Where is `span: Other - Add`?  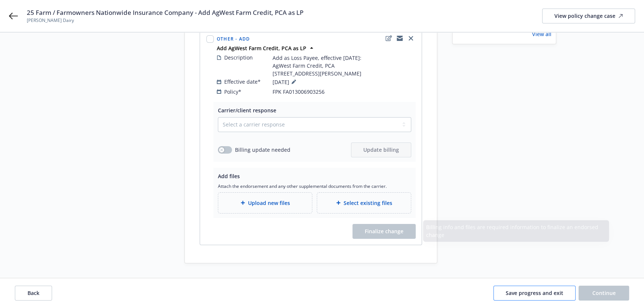
span: Other - Add is located at coordinates (233, 39).